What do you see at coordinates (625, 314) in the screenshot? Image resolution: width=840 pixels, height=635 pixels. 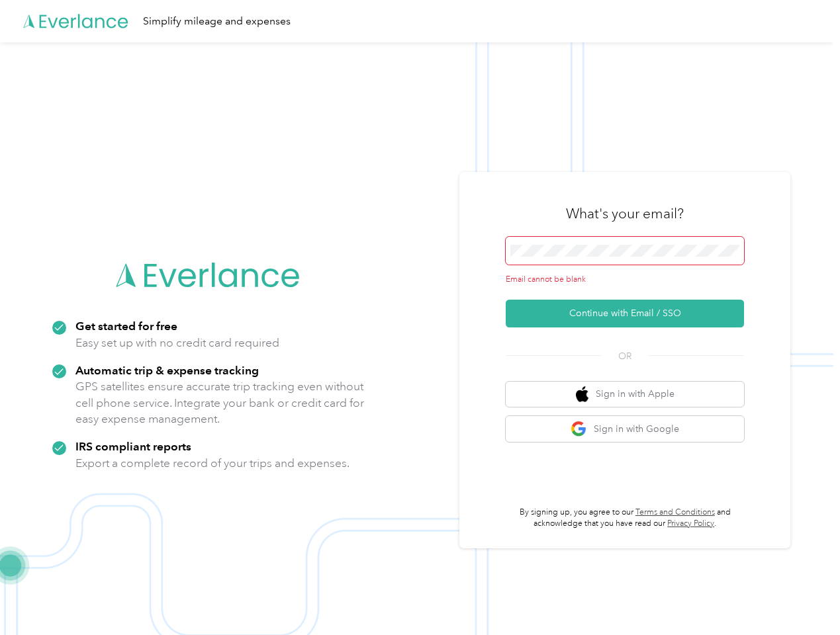 I see `button: Continue with Email / SSO` at bounding box center [625, 314].